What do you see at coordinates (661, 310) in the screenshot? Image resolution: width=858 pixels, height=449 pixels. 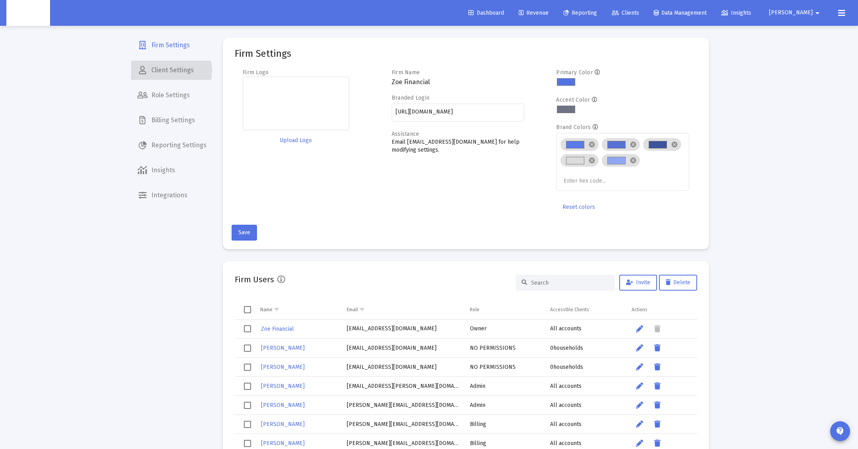 I see `td: Column Actions` at bounding box center [661, 310].